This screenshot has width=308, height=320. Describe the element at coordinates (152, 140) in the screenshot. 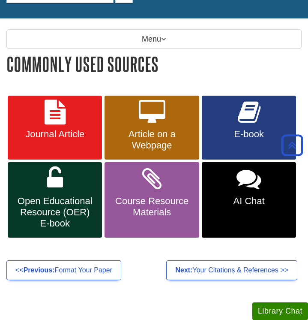

I see `span: Article on a Webpage` at that location.